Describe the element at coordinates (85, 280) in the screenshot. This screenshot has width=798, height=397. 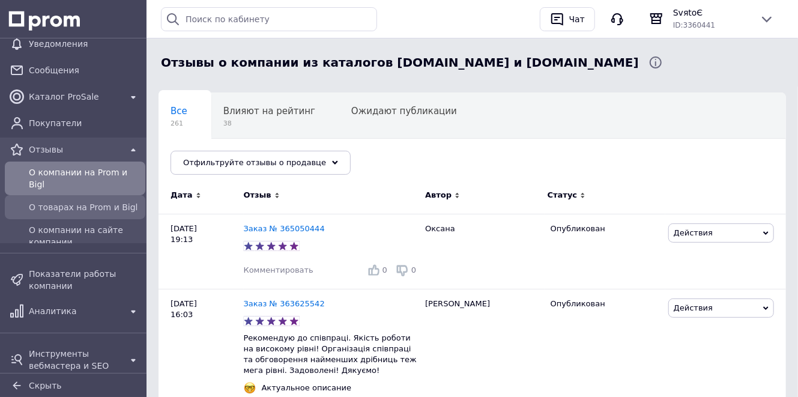
I see `span: Показатели работы компании` at that location.